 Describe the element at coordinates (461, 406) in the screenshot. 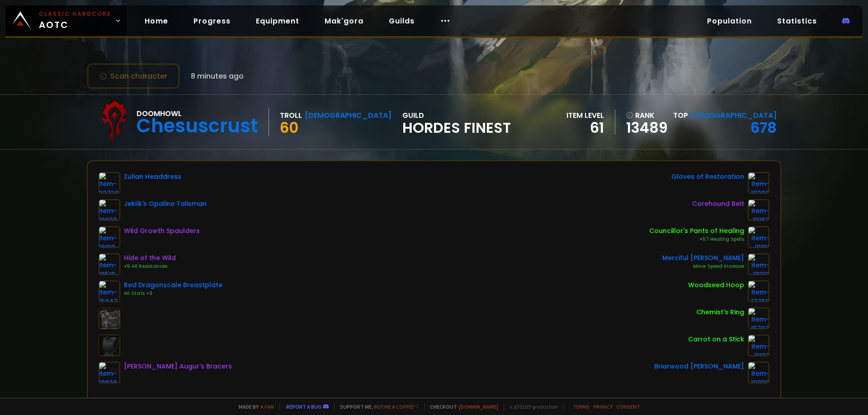

I see `span: Checkout` at that location.